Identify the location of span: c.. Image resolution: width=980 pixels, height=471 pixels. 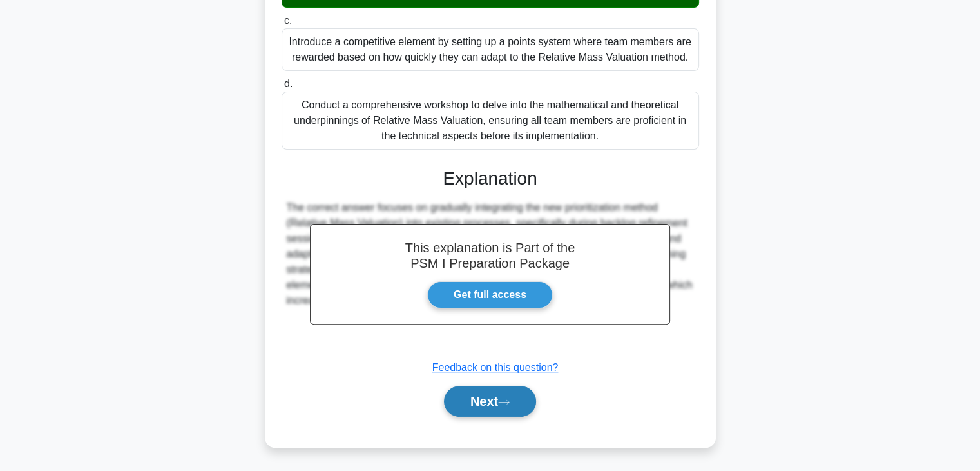
(288, 20).